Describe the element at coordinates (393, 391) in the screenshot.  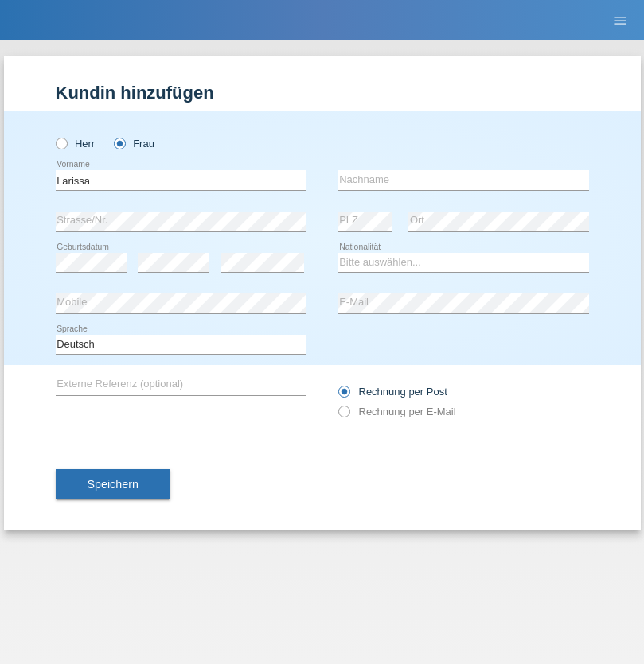
I see `label: Rechnung per Post` at that location.